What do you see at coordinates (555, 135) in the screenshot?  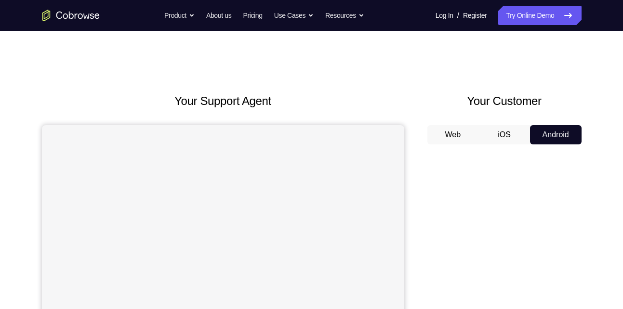 I see `button: Android` at bounding box center [555, 135].